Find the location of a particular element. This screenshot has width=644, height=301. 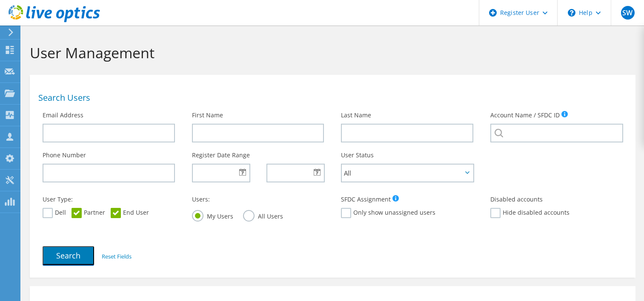

h1: User Management is located at coordinates (331, 53).